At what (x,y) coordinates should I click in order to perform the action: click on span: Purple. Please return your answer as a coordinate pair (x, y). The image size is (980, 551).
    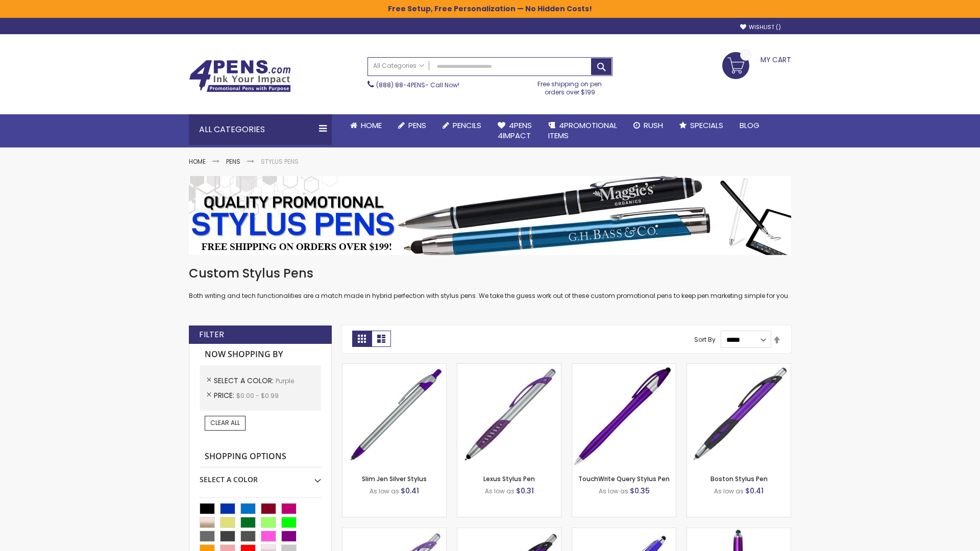
    Looking at the image, I should click on (285, 381).